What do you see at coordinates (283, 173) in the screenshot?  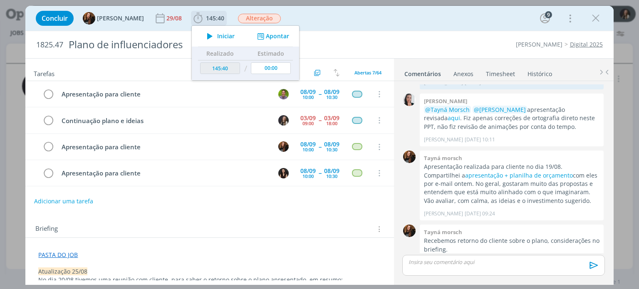 I see `img: I` at bounding box center [283, 173].